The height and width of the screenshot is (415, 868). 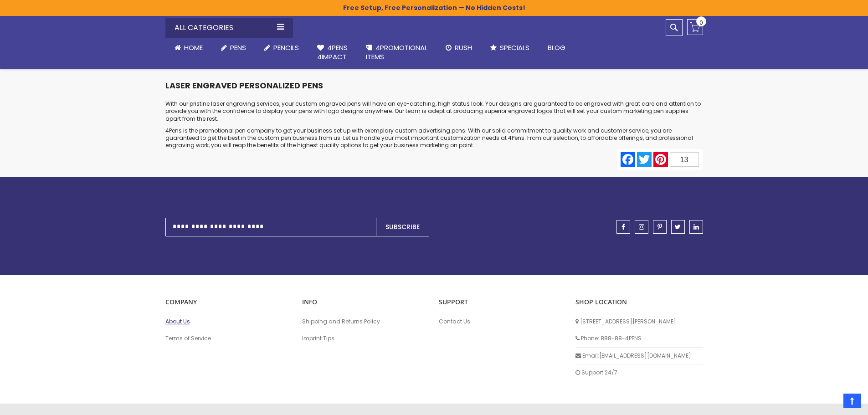 I want to click on span: 0, so click(x=702, y=22).